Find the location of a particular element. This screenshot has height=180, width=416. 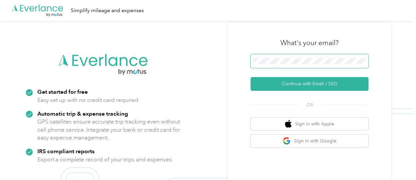

img: google logo is located at coordinates (286, 141).